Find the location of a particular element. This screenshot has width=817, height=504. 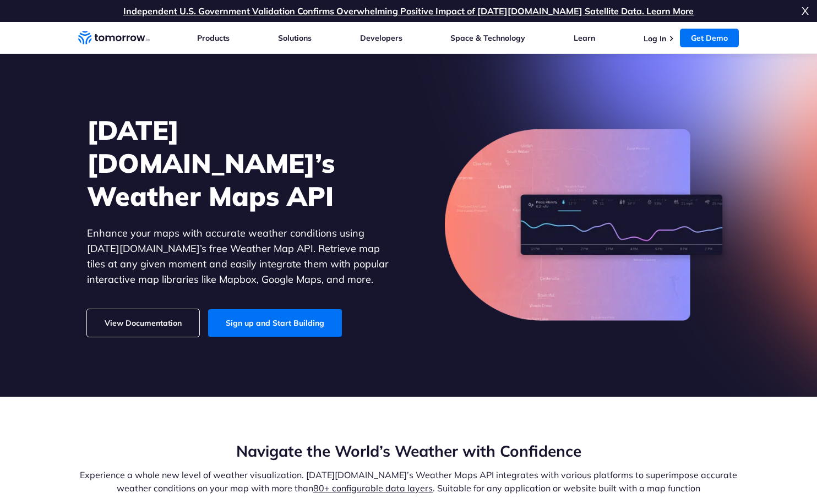

a: Home link is located at coordinates (114, 38).